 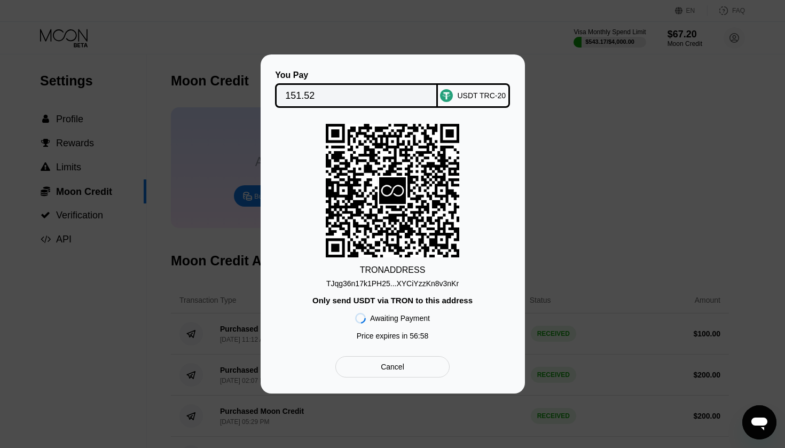 I want to click on span: 56 : 58, so click(x=418, y=336).